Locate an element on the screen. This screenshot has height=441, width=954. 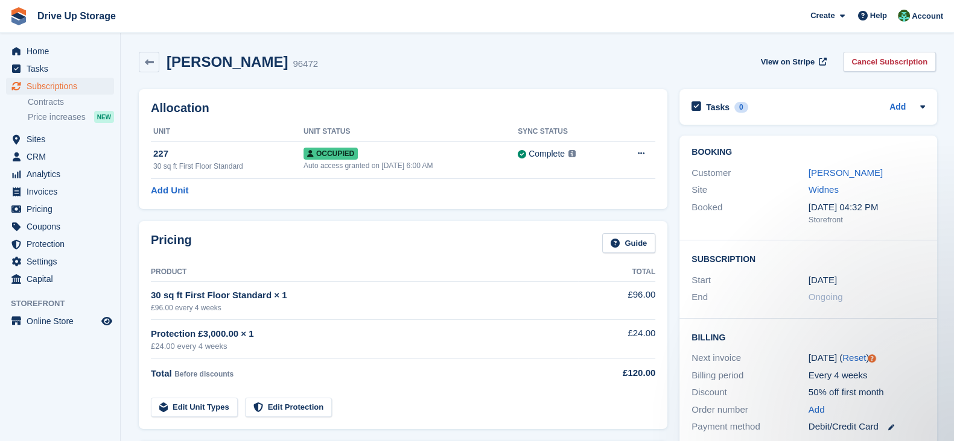
span: Help is located at coordinates (878, 16).